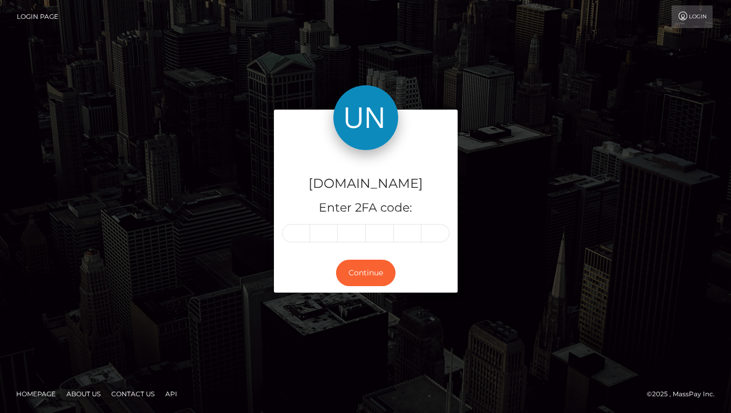 Image resolution: width=731 pixels, height=413 pixels. I want to click on a: API, so click(171, 394).